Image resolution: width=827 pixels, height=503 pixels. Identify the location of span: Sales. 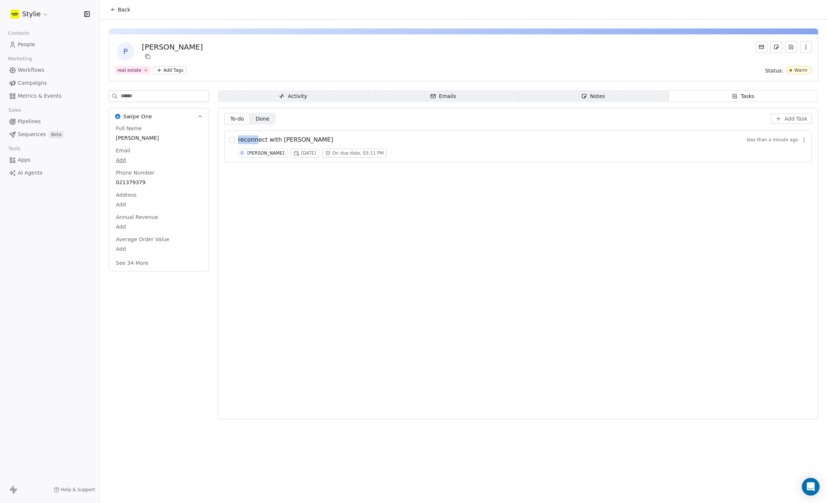
(15, 110).